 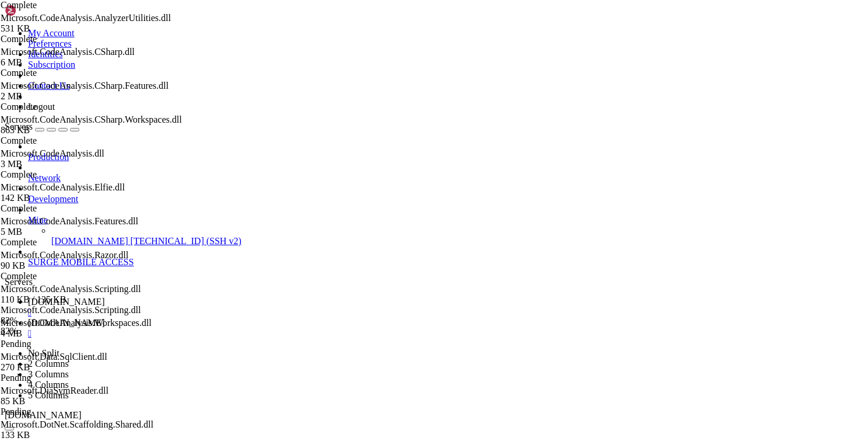 I want to click on x-row: Setting up liblttng-ust-common1t64:amd64 (2.13.7-1.1ubuntu2) ..., so click(x=360, y=88).